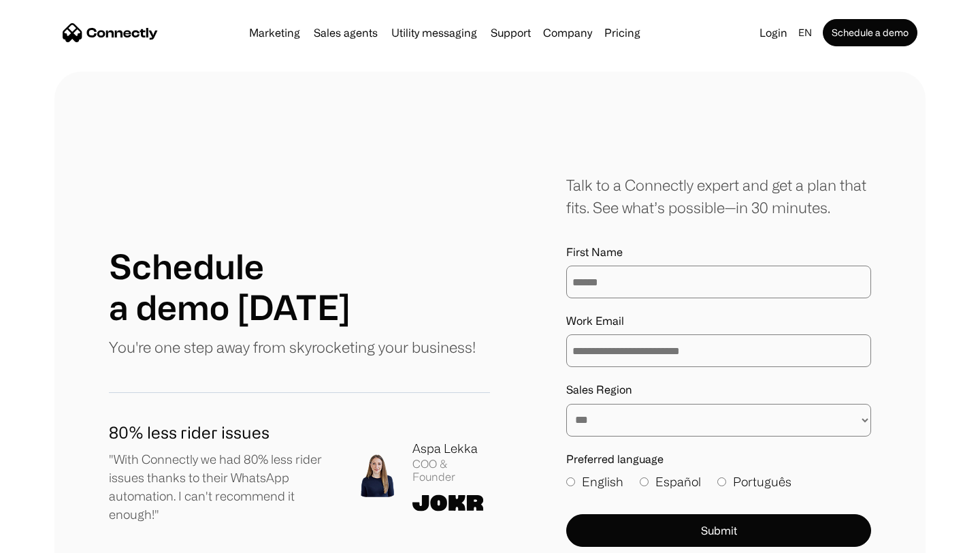 This screenshot has width=980, height=553. I want to click on input: Español, so click(643, 481).